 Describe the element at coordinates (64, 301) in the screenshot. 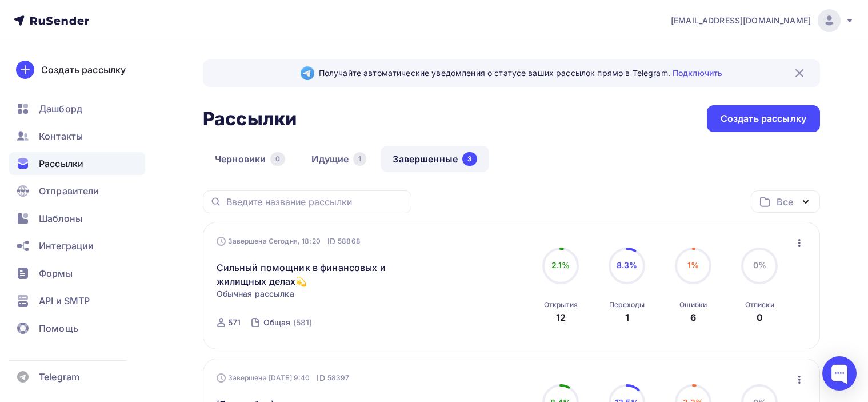

I see `span: API и SMTP` at that location.